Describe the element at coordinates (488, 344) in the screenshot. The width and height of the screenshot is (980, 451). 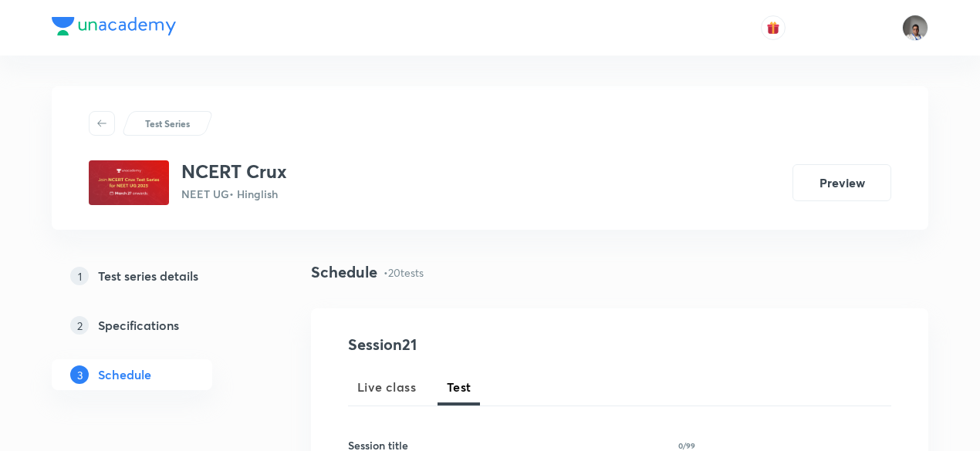
I see `h4: Session 21` at that location.